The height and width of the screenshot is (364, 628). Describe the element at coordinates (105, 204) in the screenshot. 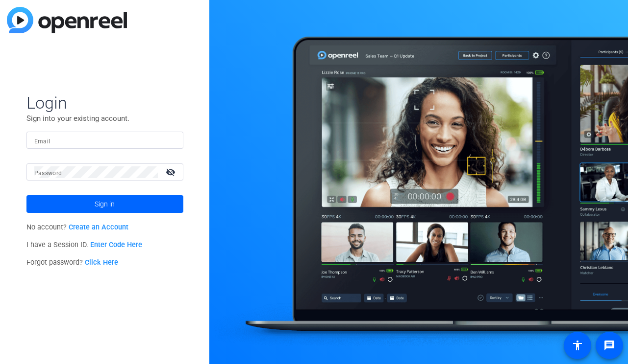

I see `span: Sign in` at that location.